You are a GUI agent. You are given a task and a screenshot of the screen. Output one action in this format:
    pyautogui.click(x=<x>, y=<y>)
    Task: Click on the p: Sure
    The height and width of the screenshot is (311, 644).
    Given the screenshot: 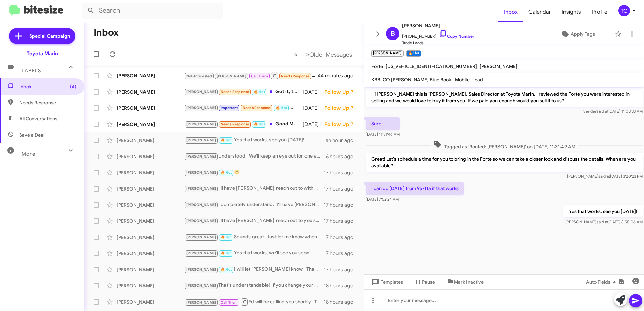 What is the action you would take?
    pyautogui.click(x=382, y=123)
    